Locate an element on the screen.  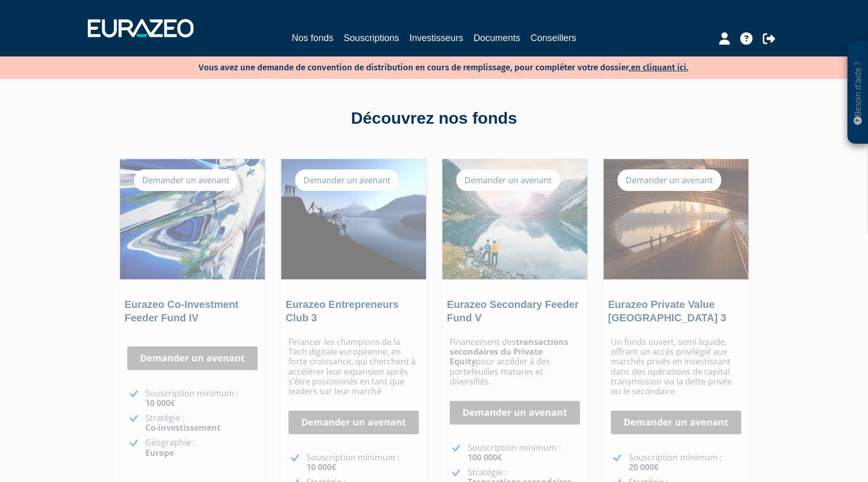
img: Eurazeo Co-Investment Feeder Fund IV is located at coordinates (192, 219).